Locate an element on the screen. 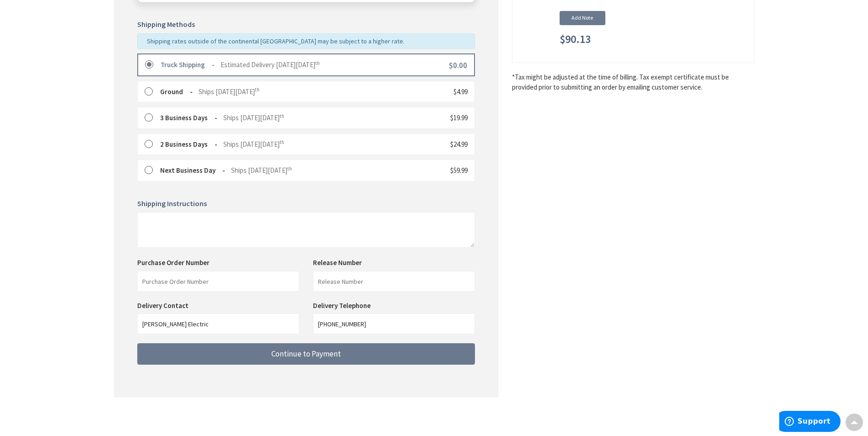 The width and height of the screenshot is (868, 436). label: Delivery Contact is located at coordinates (164, 305).